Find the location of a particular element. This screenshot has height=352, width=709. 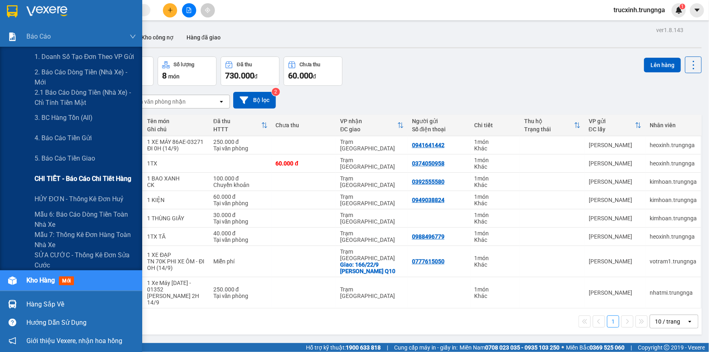

span: Miền Nam is located at coordinates (510, 348).